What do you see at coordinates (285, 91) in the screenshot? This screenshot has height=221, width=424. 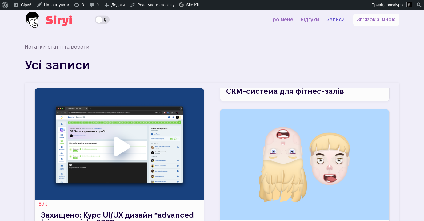 I see `a: CRM-система для фітнес-залів` at bounding box center [285, 91].